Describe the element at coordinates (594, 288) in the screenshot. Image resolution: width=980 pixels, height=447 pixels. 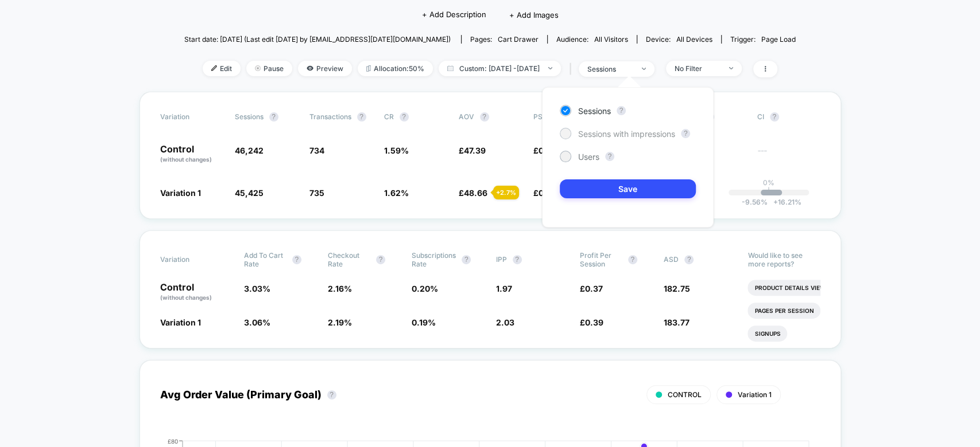
I see `span: 0.37` at that location.